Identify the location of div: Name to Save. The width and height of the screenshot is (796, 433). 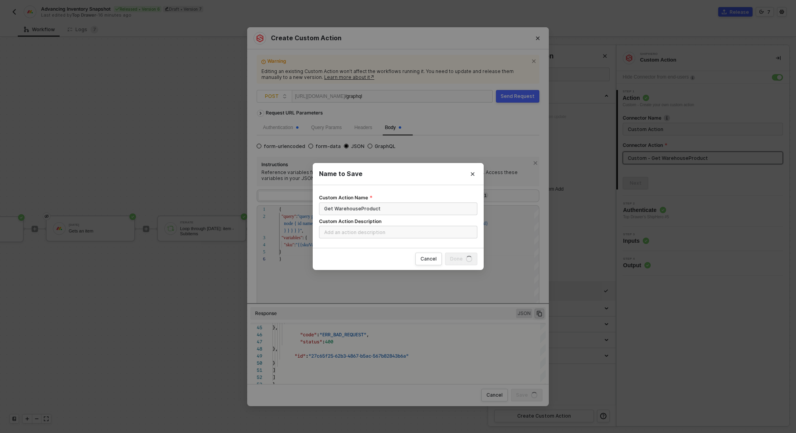
(398, 174).